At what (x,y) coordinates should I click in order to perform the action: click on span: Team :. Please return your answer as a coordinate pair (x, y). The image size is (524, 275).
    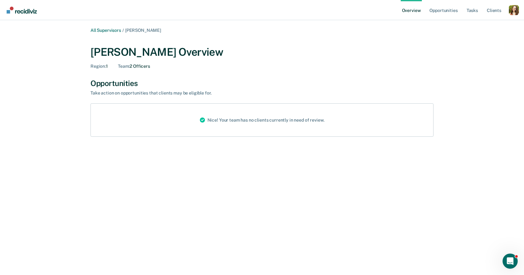
    Looking at the image, I should click on (124, 66).